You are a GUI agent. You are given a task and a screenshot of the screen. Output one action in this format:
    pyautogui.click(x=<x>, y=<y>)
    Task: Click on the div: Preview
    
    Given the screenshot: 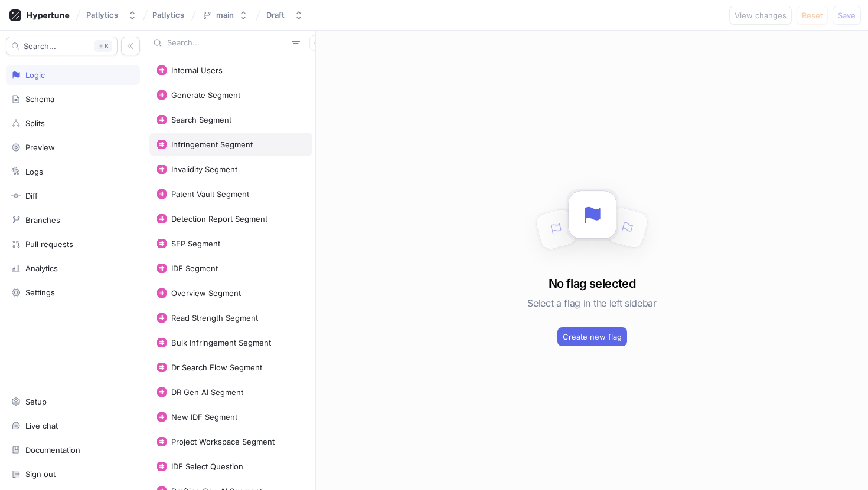 What is the action you would take?
    pyautogui.click(x=40, y=147)
    